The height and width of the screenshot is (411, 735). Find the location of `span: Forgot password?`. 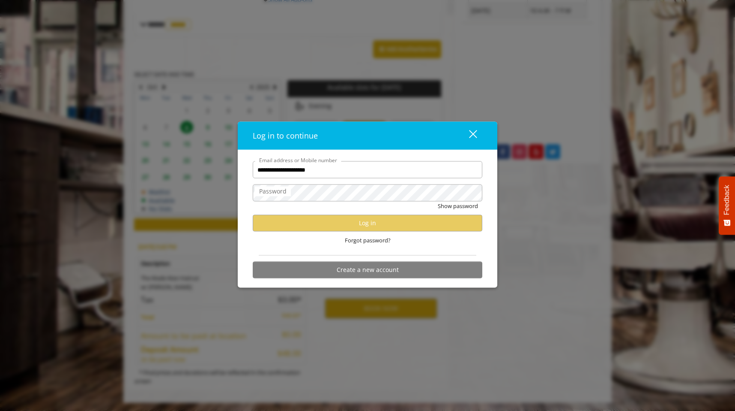

span: Forgot password? is located at coordinates (368, 240).